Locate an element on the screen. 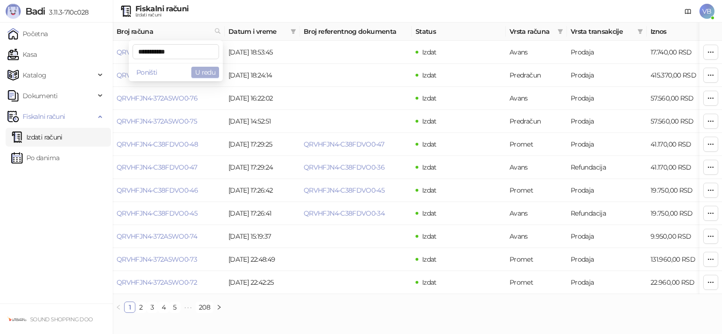 This screenshot has height=334, width=722. span: right is located at coordinates (219, 307).